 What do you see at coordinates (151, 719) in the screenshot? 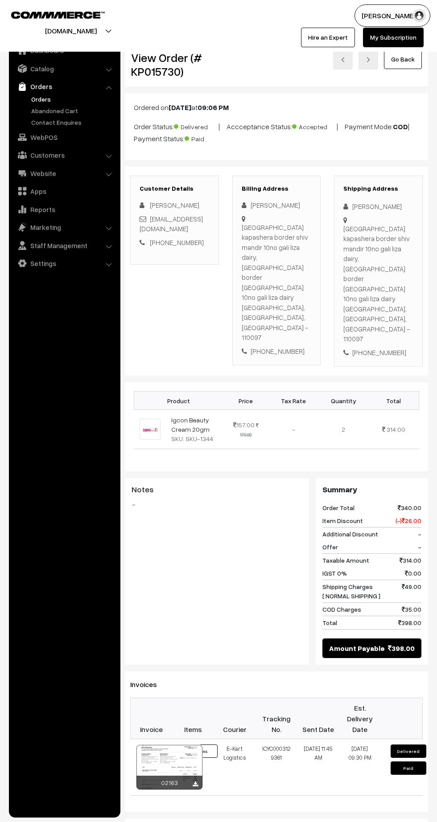
I see `th: Invoice` at bounding box center [151, 719].